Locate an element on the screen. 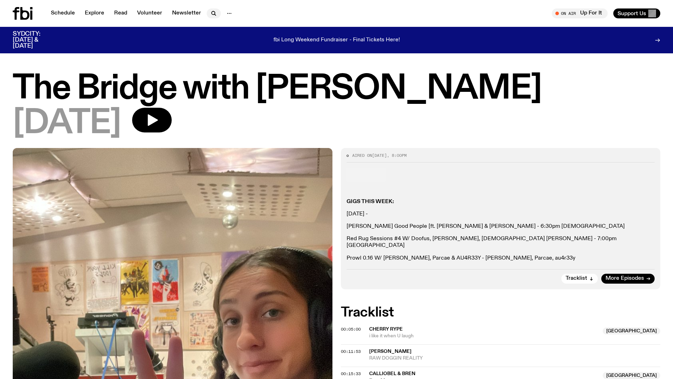  a: Specialist is located at coordinates (366, 175).